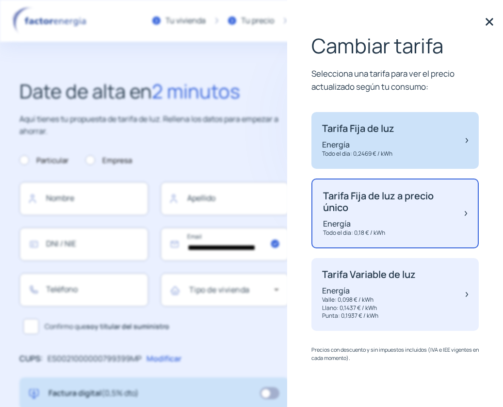 Image resolution: width=503 pixels, height=407 pixels. What do you see at coordinates (389, 233) in the screenshot?
I see `p: Todo el dia: 0,18 € / kWh` at bounding box center [389, 233].